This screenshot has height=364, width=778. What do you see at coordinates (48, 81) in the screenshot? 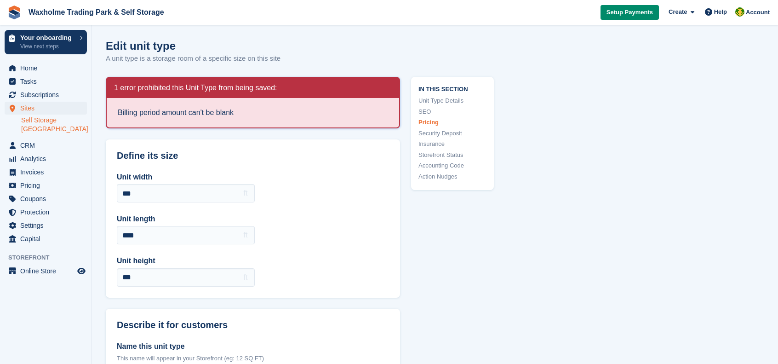
I see `span: Tasks` at bounding box center [48, 81].